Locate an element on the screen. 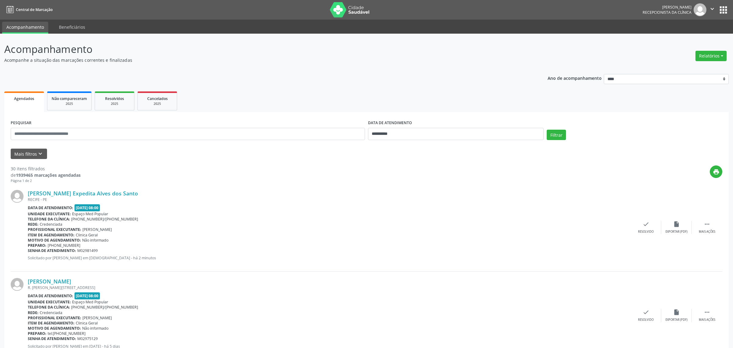  button: Filtrar is located at coordinates (556, 135).